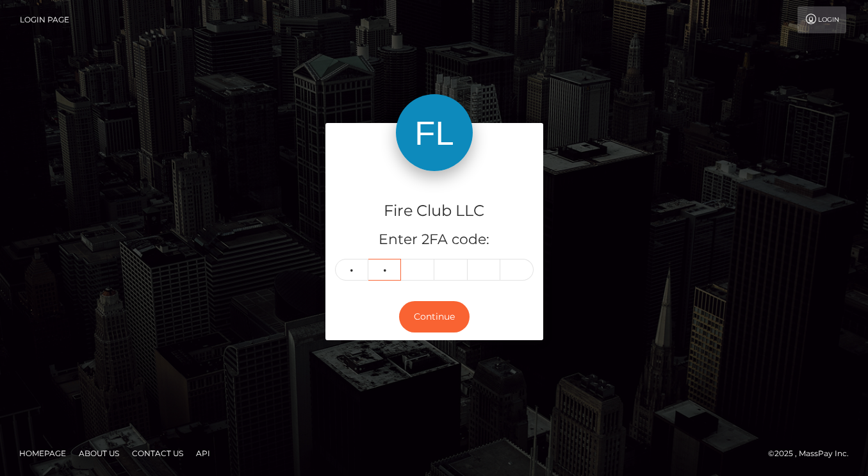 The width and height of the screenshot is (868, 476). I want to click on h4: Fire Club LLC, so click(434, 211).